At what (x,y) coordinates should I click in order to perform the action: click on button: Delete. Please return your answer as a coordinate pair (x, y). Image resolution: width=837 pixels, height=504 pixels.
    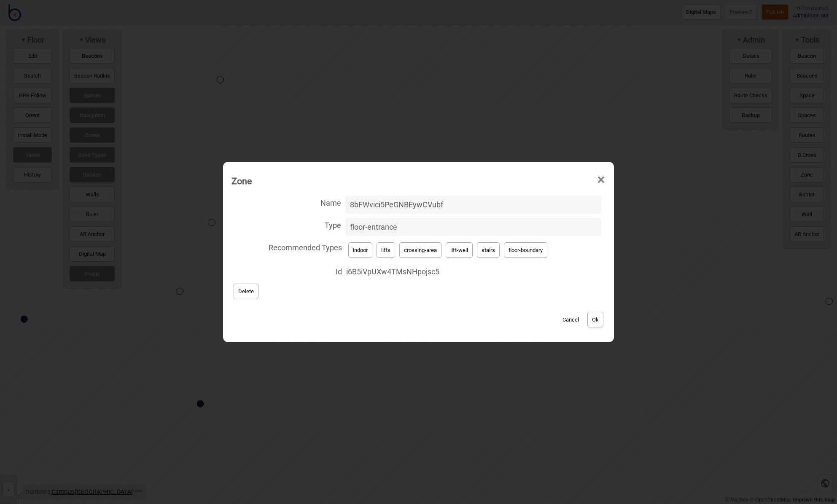
    Looking at the image, I should click on (246, 291).